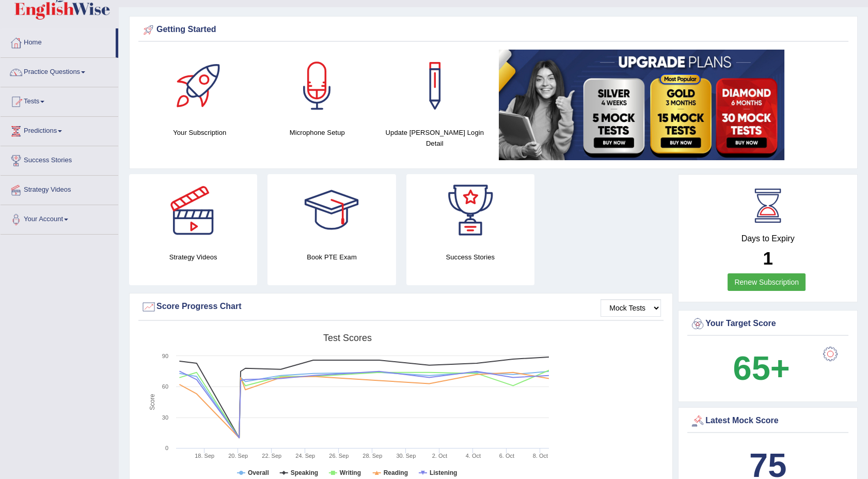 The image size is (868, 479). Describe the element at coordinates (761, 368) in the screenshot. I see `b: 65+` at that location.